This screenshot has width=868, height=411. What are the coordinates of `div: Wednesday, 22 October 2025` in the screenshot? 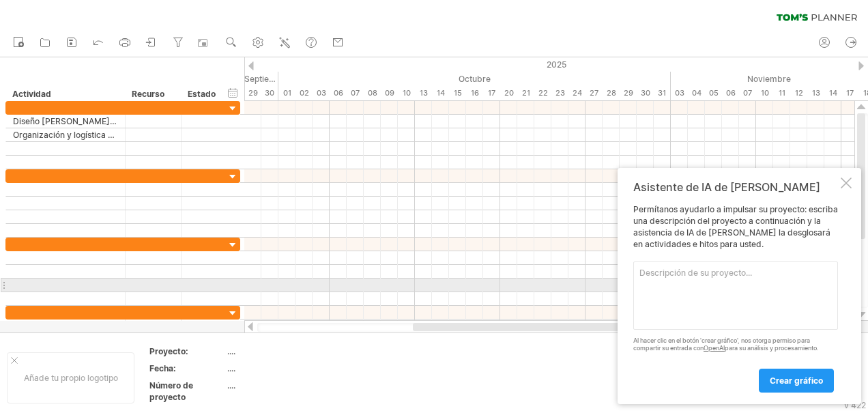 It's located at (542, 93).